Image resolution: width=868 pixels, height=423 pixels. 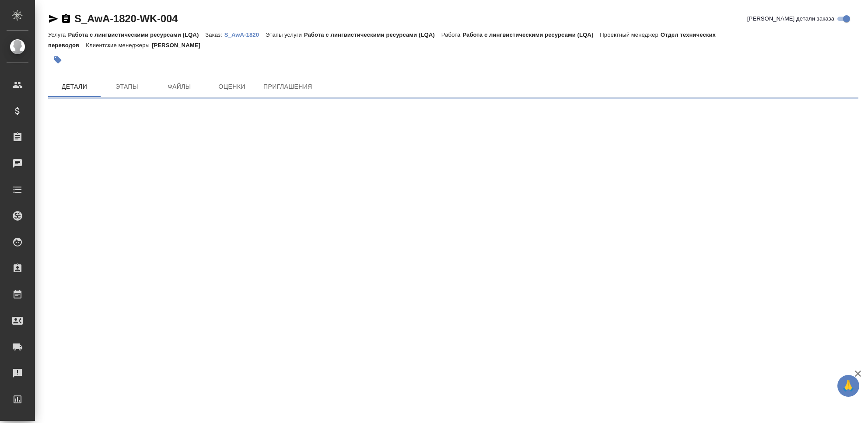 What do you see at coordinates (285, 35) in the screenshot?
I see `p: Этапы услуги` at bounding box center [285, 35].